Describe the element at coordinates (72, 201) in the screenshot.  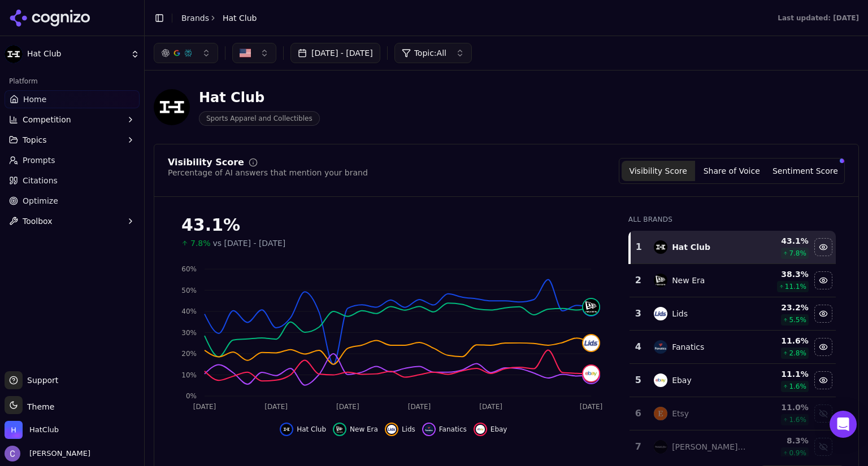
I see `a: Optimize` at that location.